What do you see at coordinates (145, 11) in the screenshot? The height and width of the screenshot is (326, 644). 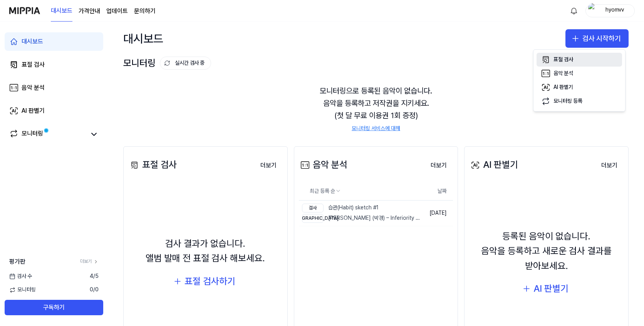 I see `a: 문의하기` at bounding box center [145, 11].